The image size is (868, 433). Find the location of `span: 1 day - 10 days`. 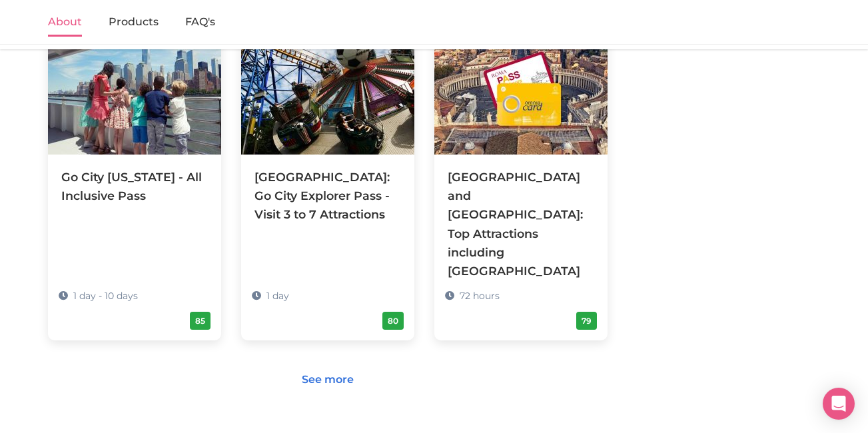

span: 1 day - 10 days is located at coordinates (105, 296).